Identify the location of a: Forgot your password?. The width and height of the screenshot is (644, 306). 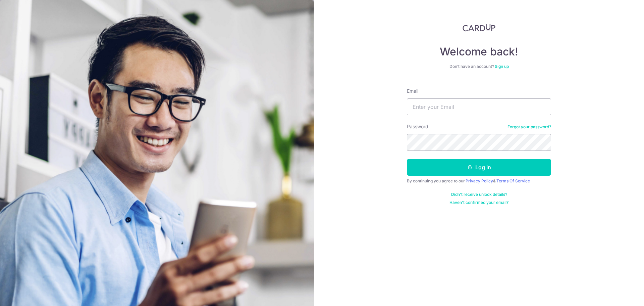
(529, 127).